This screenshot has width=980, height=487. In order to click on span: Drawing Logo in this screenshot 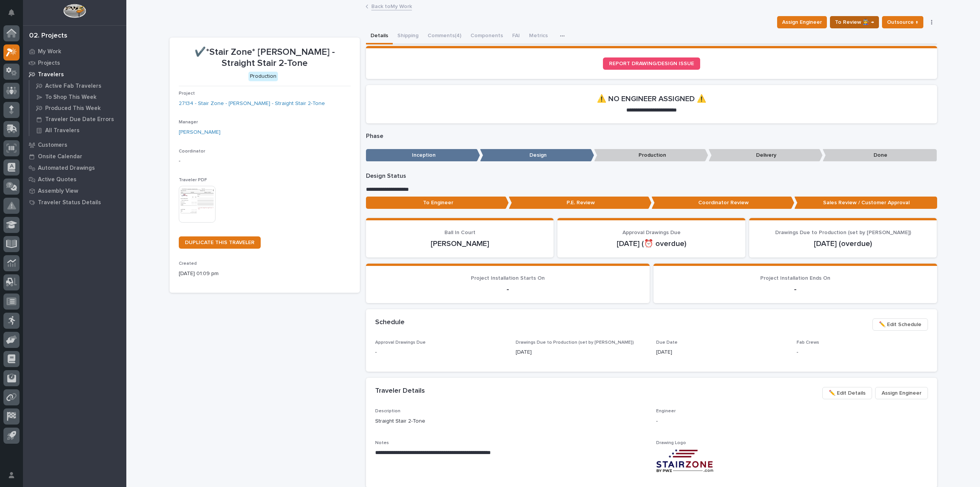, I will do `click(671, 443)`.